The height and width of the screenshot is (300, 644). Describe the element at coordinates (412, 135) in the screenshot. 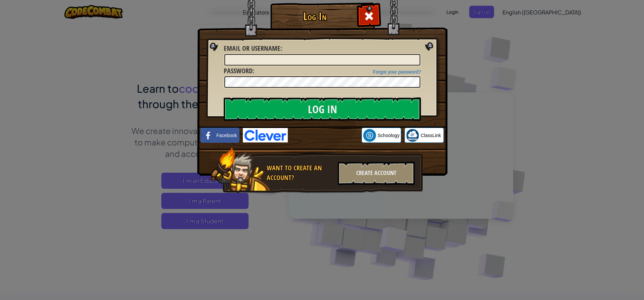

I see `img: classlink-logo-small.png` at that location.